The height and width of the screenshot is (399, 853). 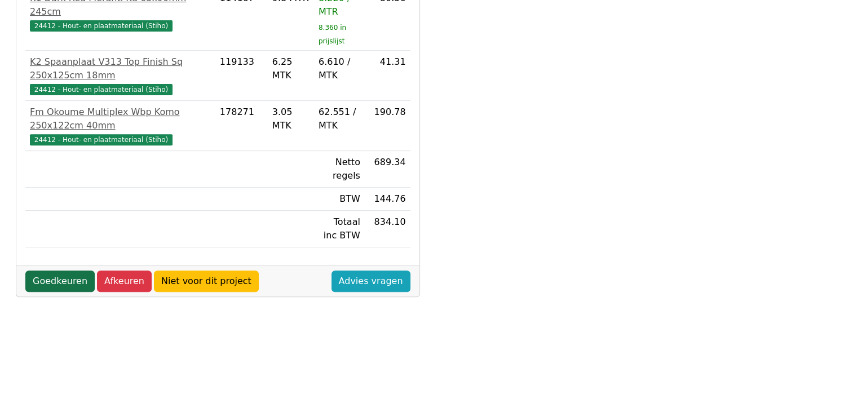 What do you see at coordinates (120, 69) in the screenshot?
I see `div: K2 Spaanplaat V313 Top Finish Sq 250x125cm 18mm` at bounding box center [120, 69].